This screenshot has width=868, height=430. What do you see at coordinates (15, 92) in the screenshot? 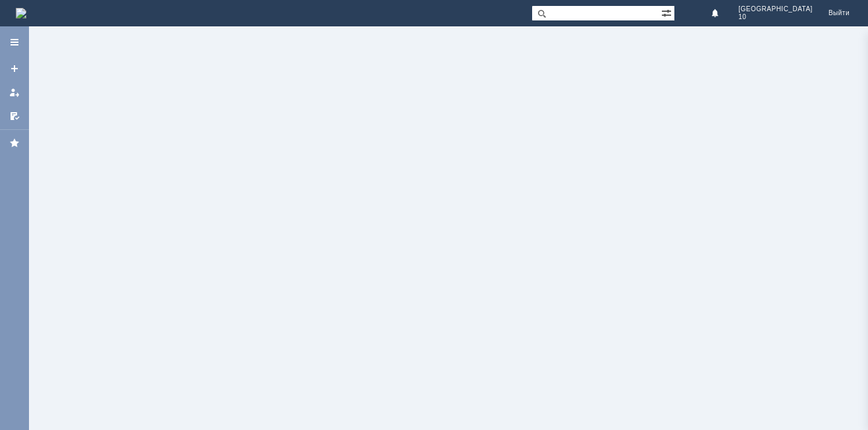
I see `a: Мои заявки` at bounding box center [15, 92].